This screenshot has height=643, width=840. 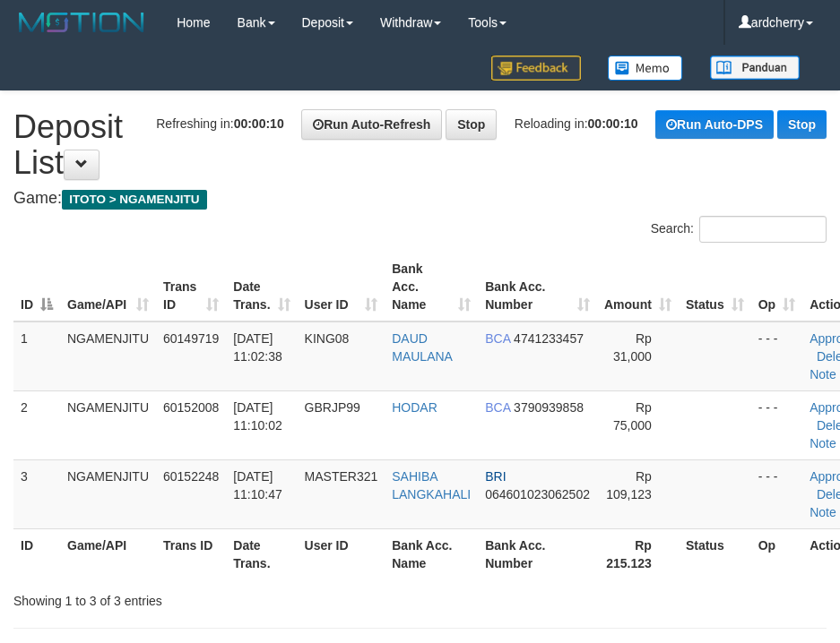 What do you see at coordinates (37, 356) in the screenshot?
I see `td: 1` at bounding box center [37, 356].